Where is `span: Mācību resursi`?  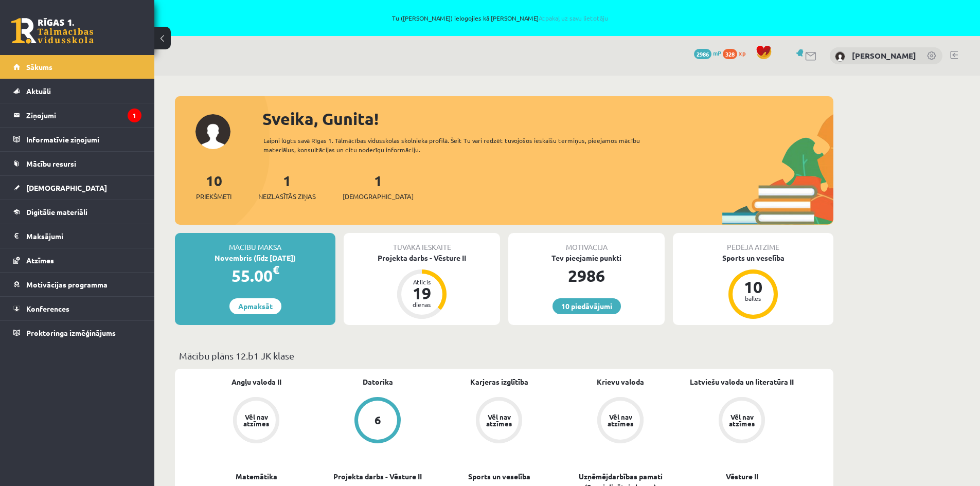
span: Mācību resursi is located at coordinates (51, 164).